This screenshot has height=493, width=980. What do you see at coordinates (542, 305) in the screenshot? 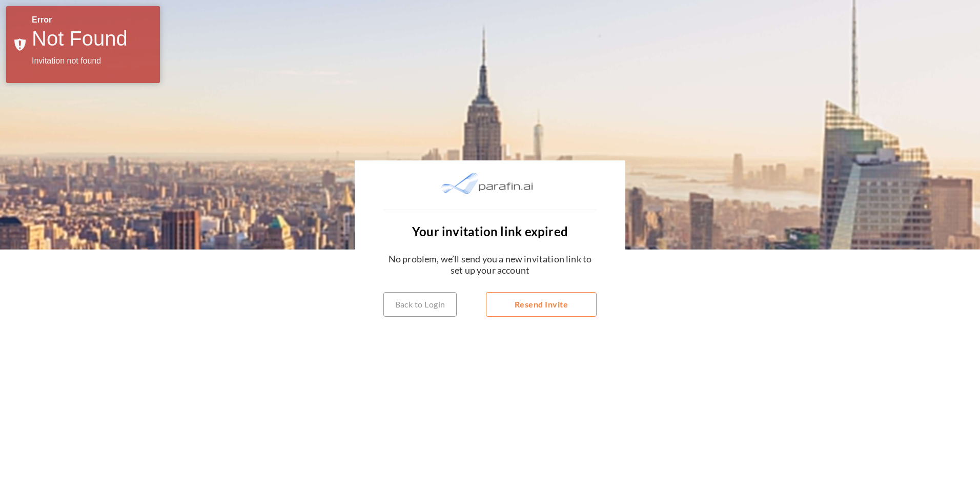
I see `button: Resend Invite` at bounding box center [542, 305].